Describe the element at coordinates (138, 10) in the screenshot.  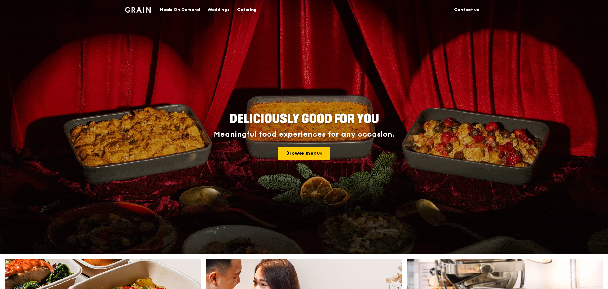
I see `img: Grain` at that location.